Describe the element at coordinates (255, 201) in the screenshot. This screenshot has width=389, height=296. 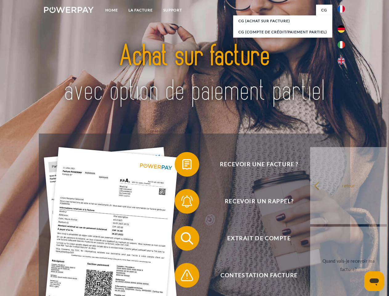
I see `button: Recevoir un rappel?` at that location.